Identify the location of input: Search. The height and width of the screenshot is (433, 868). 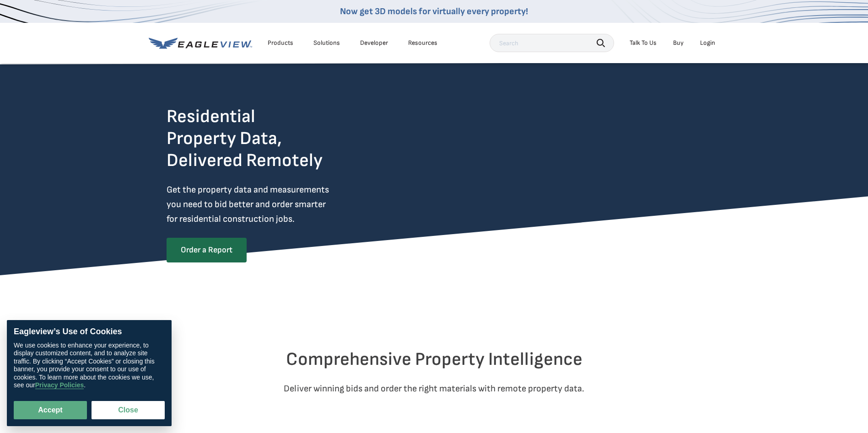
(552, 43).